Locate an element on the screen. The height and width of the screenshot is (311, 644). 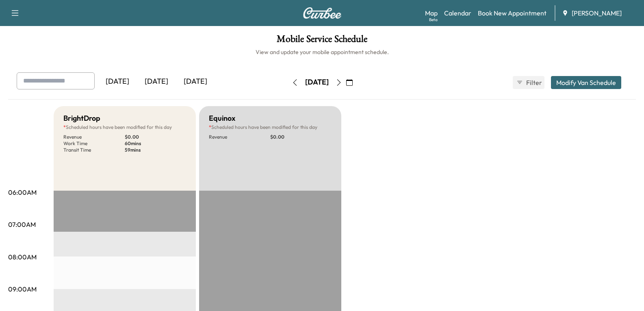
p: 07:00AM is located at coordinates (22, 224).